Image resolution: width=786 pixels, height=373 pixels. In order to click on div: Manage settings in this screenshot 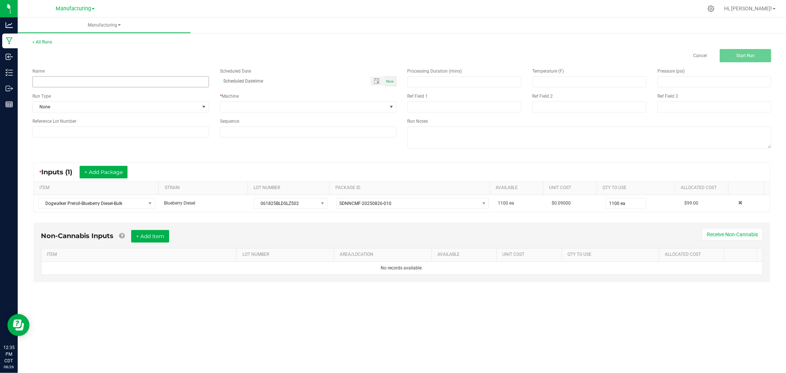, I will do `click(711, 8)`.